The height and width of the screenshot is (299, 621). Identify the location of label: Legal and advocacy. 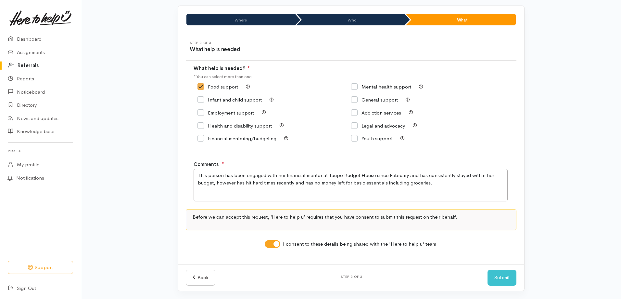
(378, 125).